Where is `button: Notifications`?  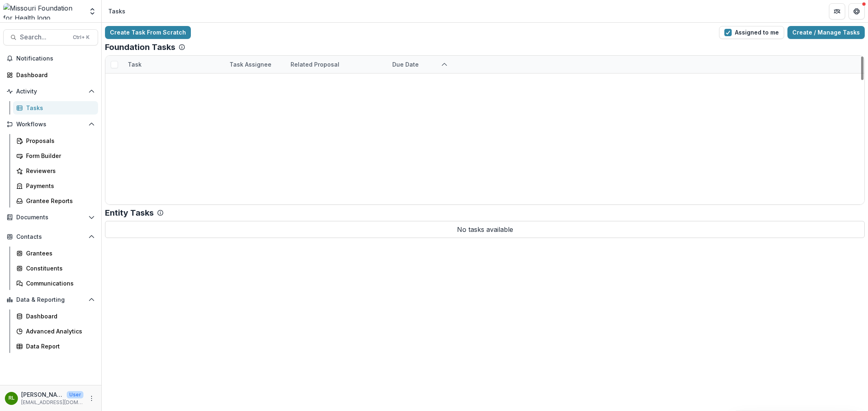 button: Notifications is located at coordinates (50, 58).